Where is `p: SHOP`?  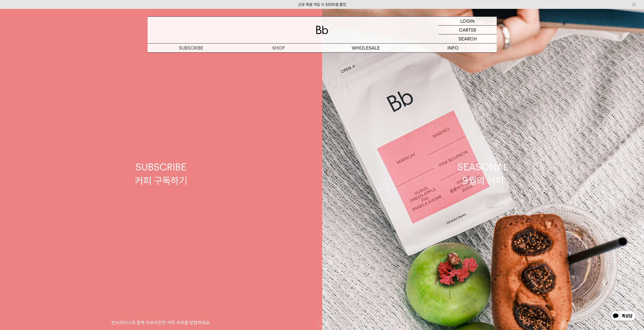 p: SHOP is located at coordinates (279, 48).